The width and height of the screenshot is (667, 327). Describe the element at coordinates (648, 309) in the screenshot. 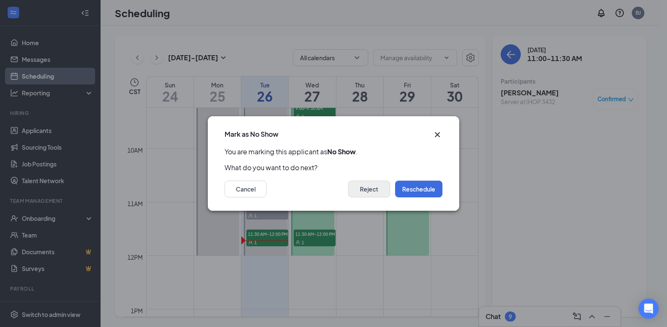

I see `div: Open Intercom Messenger` at that location.